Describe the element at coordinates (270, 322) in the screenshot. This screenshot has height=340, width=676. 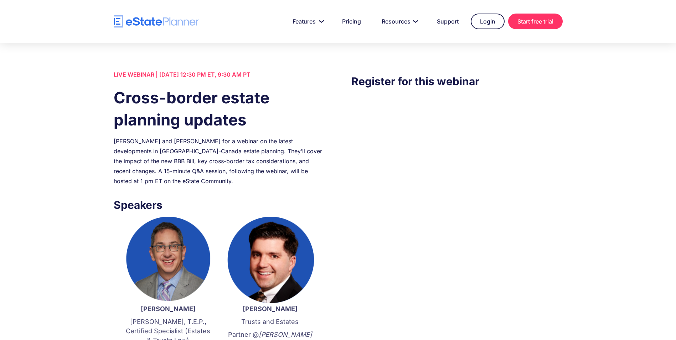
I see `p: Trusts and Estates` at that location.